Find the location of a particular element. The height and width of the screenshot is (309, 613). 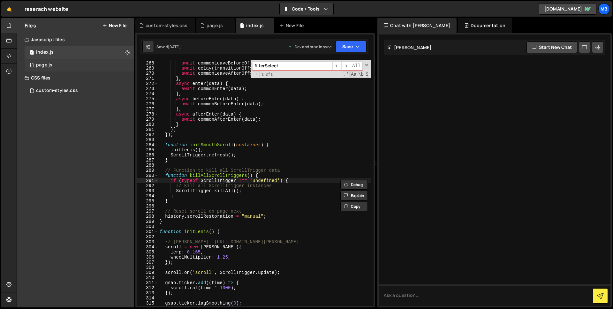

input: Search for is located at coordinates (292, 66).